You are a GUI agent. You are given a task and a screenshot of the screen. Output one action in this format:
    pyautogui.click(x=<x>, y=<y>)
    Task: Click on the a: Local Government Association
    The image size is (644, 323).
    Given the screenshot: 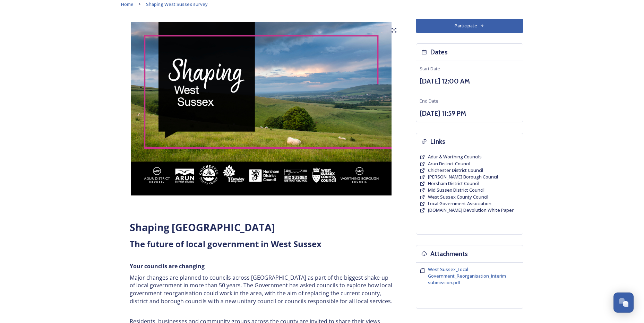 What is the action you would take?
    pyautogui.click(x=460, y=204)
    